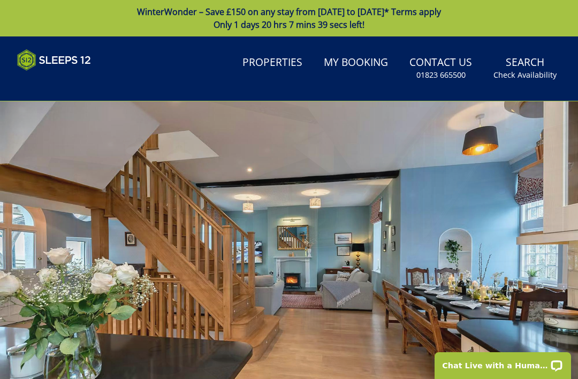 This screenshot has width=578, height=379. Describe the element at coordinates (441, 75) in the screenshot. I see `small: 01823 665500` at that location.